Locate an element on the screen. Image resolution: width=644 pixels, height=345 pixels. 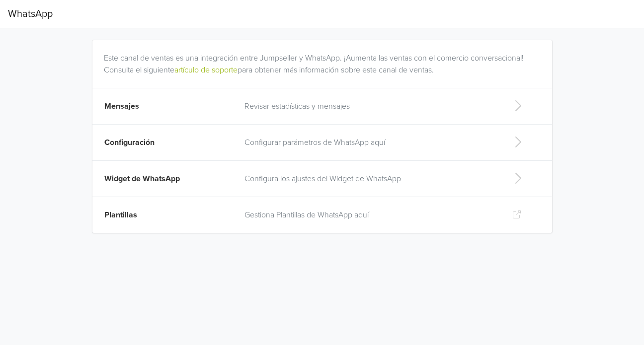
a: artículo de soporte is located at coordinates (206, 70).